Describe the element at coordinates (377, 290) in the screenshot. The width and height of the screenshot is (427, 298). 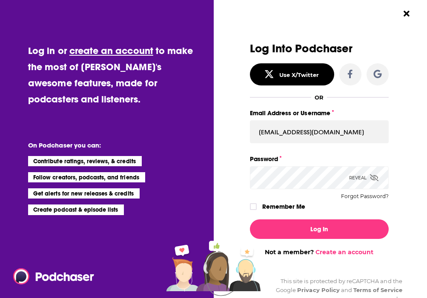
I see `a: Terms of Service` at that location.